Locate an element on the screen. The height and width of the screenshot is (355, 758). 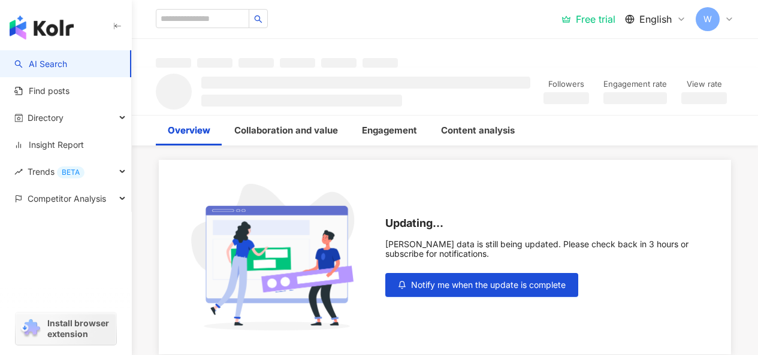
span: search is located at coordinates (258, 19).